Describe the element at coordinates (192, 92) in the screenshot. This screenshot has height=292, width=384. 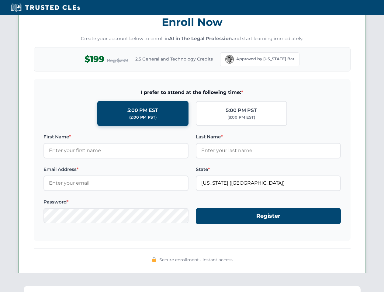
I see `span: I prefer to attend at the following time:` at that location.